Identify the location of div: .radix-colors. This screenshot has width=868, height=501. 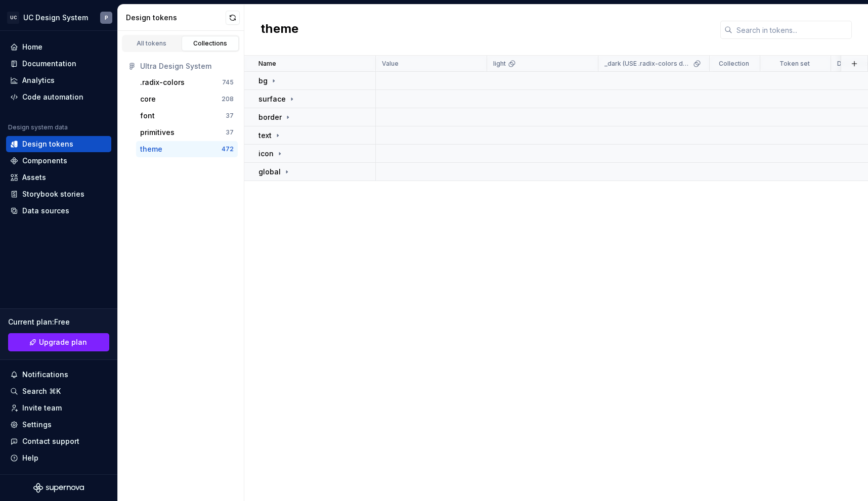
(162, 83).